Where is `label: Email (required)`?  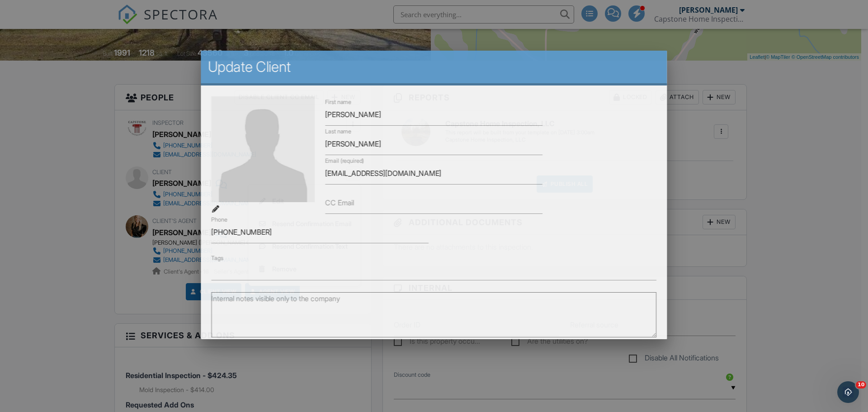 label: Email (required) is located at coordinates (345, 161).